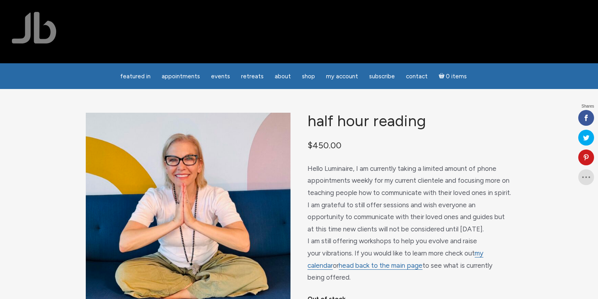  What do you see at coordinates (382, 76) in the screenshot?
I see `a: Subscribe` at bounding box center [382, 76].